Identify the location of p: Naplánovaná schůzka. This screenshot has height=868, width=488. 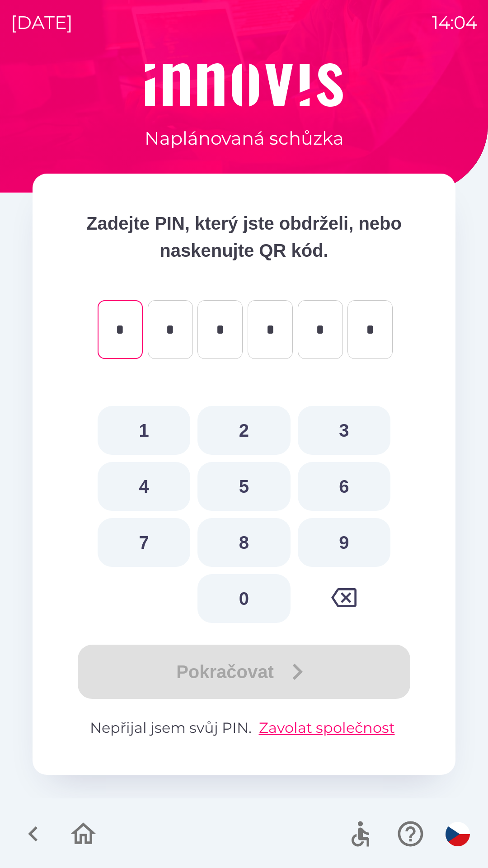
(244, 139).